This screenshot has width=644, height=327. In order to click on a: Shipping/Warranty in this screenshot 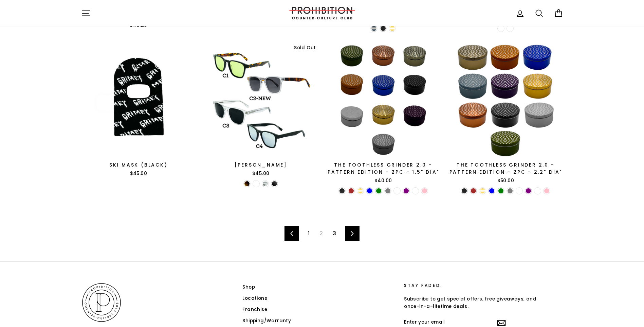, I will do `click(266, 321)`.